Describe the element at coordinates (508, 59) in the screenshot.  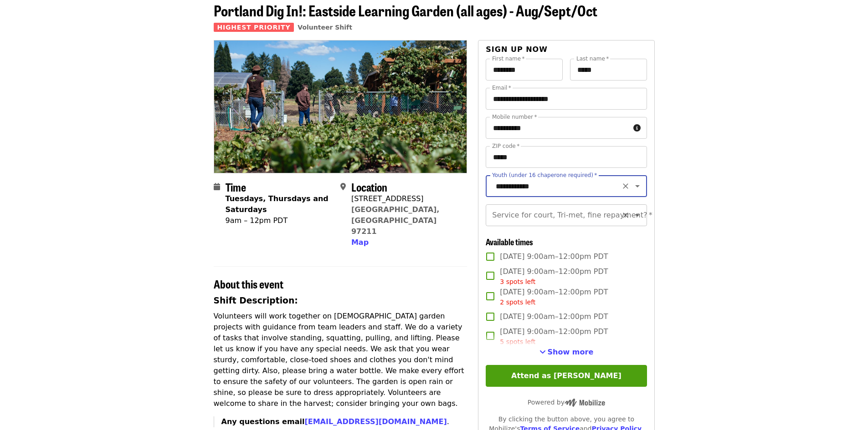
I see `label: First name` at that location.